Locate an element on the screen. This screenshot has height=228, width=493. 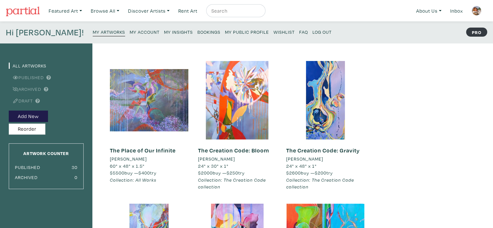
span: $400 is located at coordinates (144, 172).